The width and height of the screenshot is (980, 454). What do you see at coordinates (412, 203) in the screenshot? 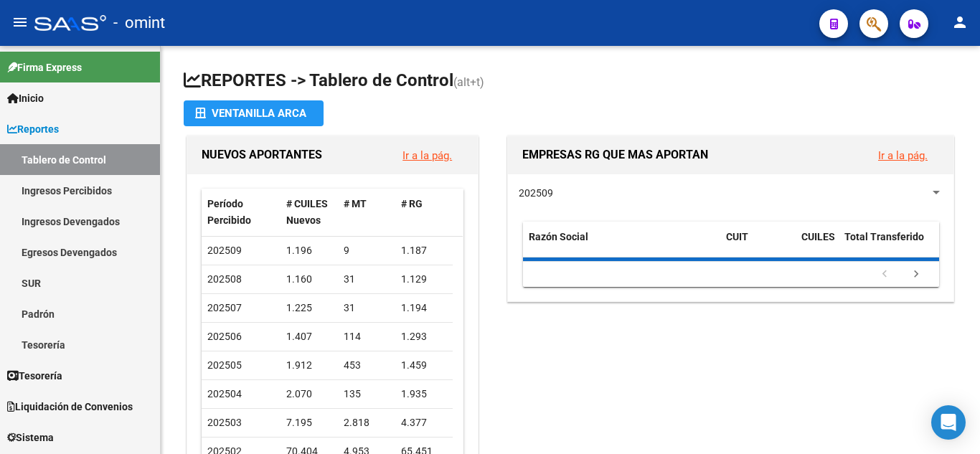
I see `span: # RG` at bounding box center [412, 203].